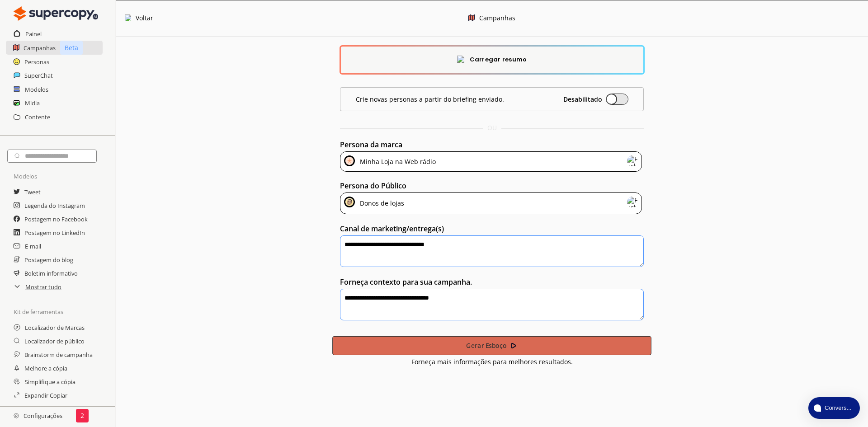  Describe the element at coordinates (38, 312) in the screenshot. I see `font: Kit de ferramentas` at that location.